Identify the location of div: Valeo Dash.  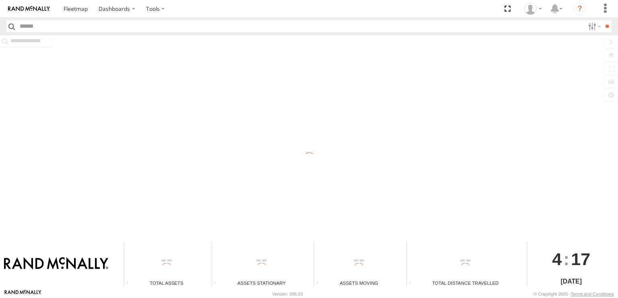
(533, 9).